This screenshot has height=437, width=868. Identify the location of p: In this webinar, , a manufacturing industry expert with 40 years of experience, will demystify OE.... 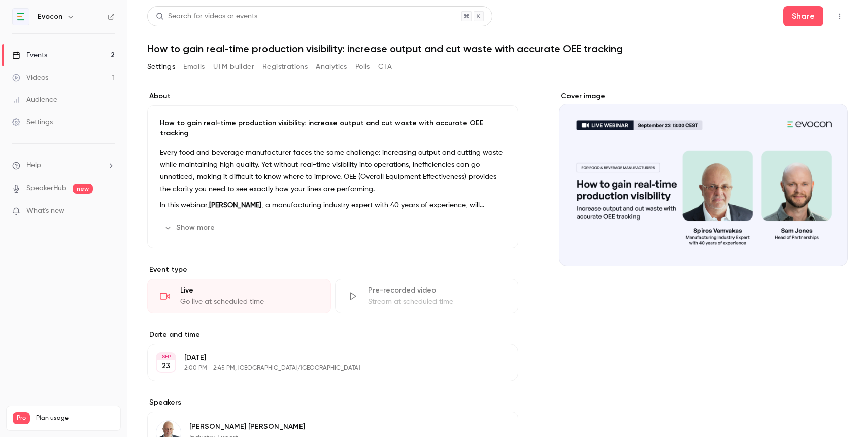
(332, 206).